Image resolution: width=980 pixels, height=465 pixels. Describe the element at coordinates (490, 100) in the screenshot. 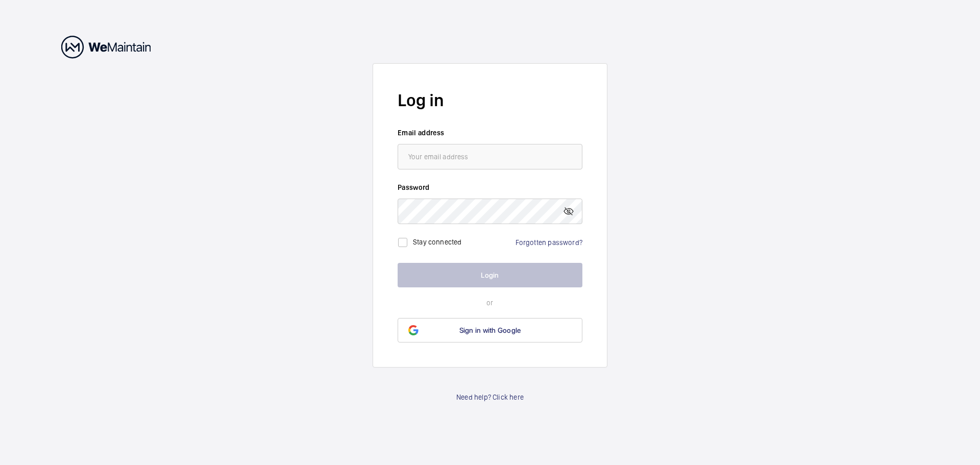

I see `h2: Log in` at that location.